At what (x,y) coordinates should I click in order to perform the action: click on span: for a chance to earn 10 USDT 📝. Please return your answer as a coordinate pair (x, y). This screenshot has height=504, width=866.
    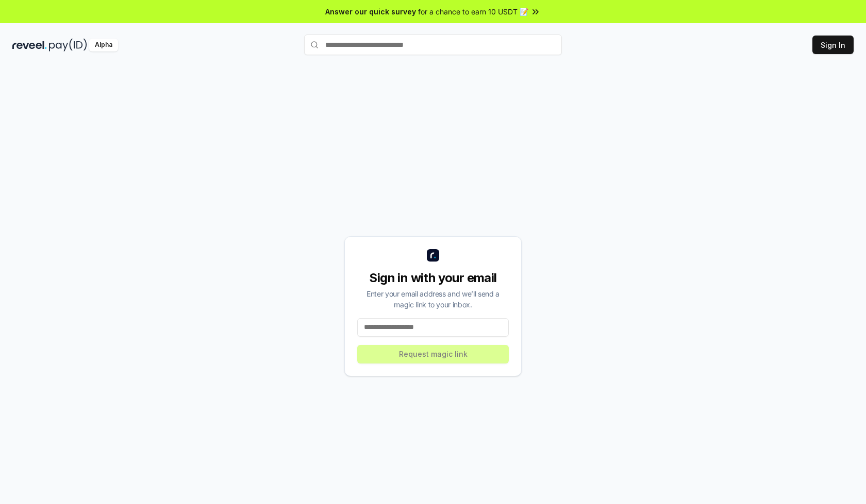
    Looking at the image, I should click on (473, 11).